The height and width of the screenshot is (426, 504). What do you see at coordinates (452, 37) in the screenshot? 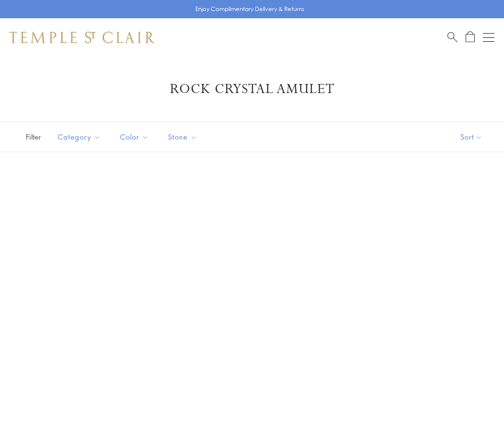
I see `a: Search` at bounding box center [452, 37].